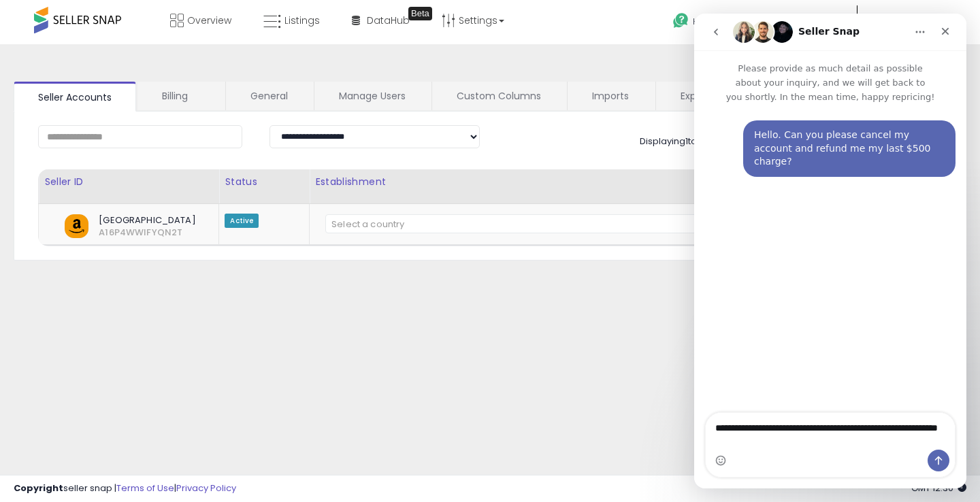  Describe the element at coordinates (50, 18) in the screenshot. I see `img: Profile image for Britney` at that location.